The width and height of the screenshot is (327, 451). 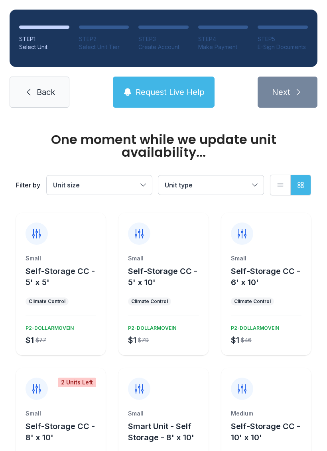 I want to click on div: $77, so click(x=41, y=340).